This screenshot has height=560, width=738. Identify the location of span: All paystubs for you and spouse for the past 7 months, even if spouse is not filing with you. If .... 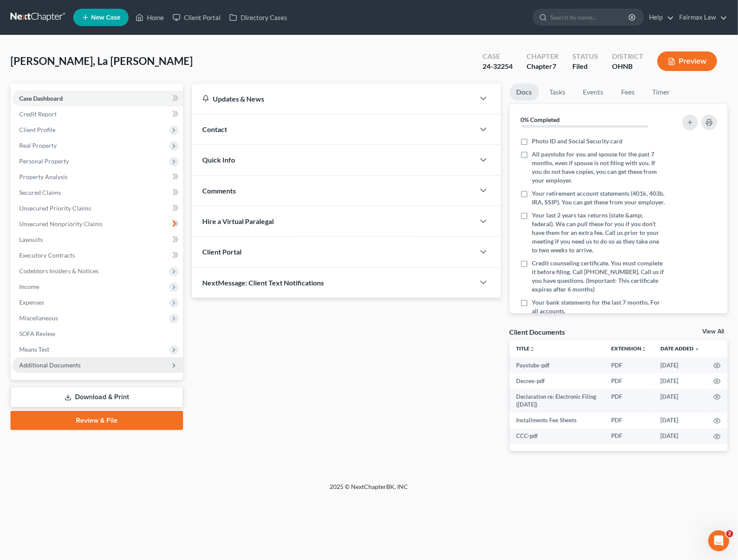
(599, 167).